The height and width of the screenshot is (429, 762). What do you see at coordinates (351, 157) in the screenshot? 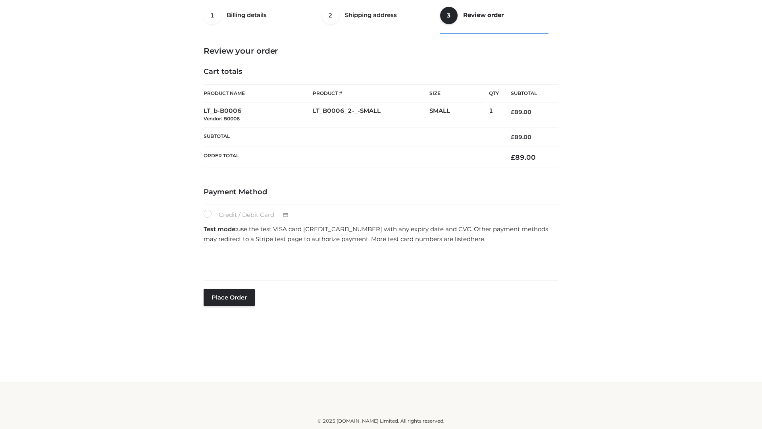
I see `th: Order Total` at bounding box center [351, 157].